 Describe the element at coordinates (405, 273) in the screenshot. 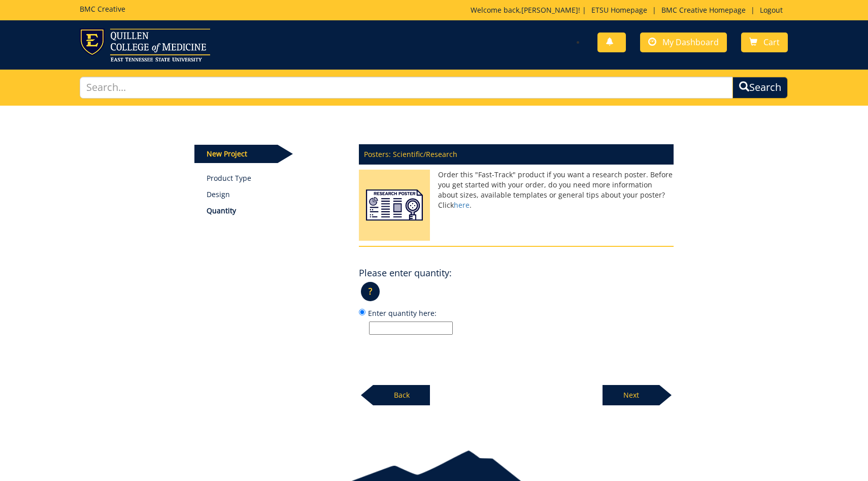

I see `h4: Please enter quantity:` at that location.